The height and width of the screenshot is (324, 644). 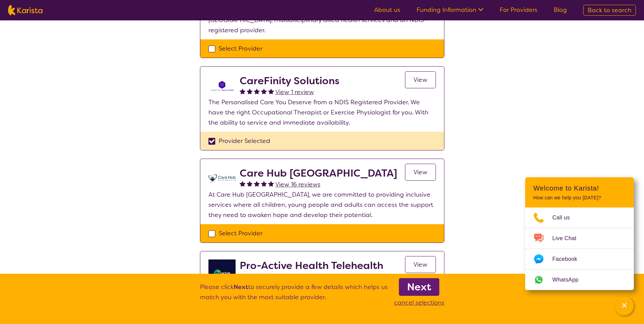 I want to click on p: The Personalised Care You Deserve from a NDIS Registered Provider. We have the right Occupational..., so click(x=322, y=113).